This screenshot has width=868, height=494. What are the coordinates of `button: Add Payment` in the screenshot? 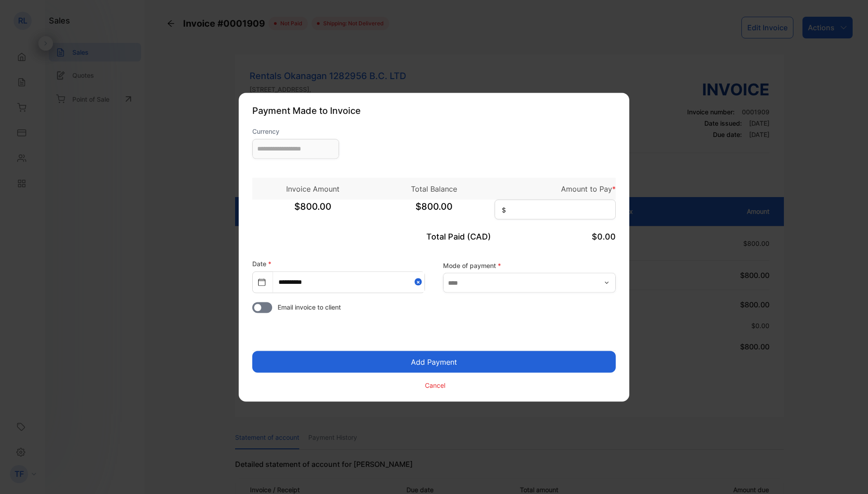 It's located at (434, 361).